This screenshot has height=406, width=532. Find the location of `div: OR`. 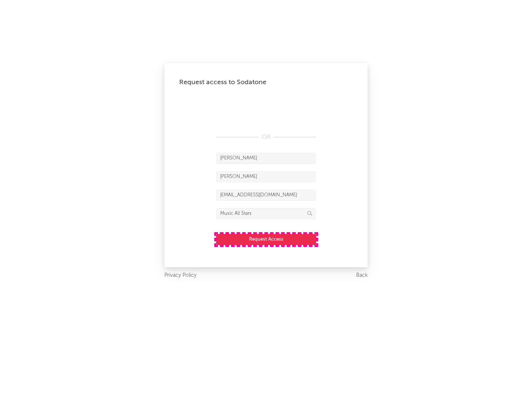

div: OR is located at coordinates (266, 138).